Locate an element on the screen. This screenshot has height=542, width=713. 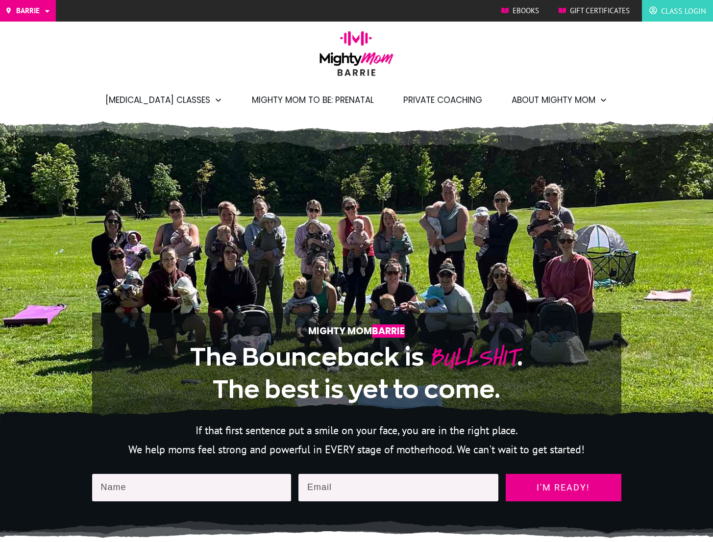
span: If that first sentence put a smile on your face, you are in the right place. is located at coordinates (357, 430).